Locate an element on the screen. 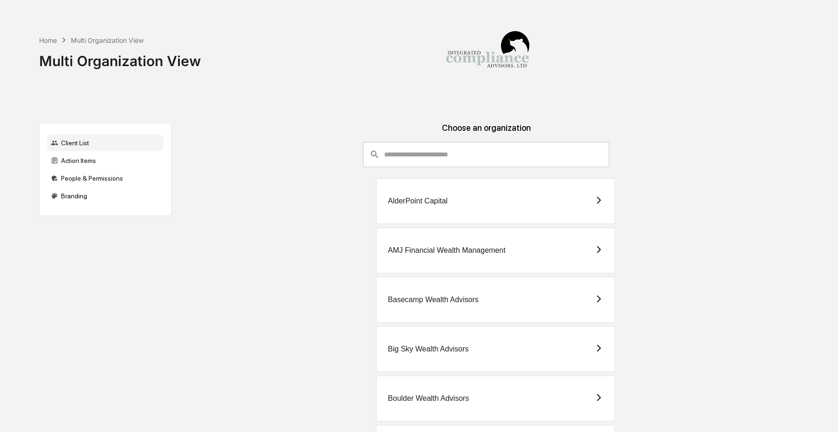 This screenshot has height=432, width=838. div: AlderPoint Capital is located at coordinates (417, 201).